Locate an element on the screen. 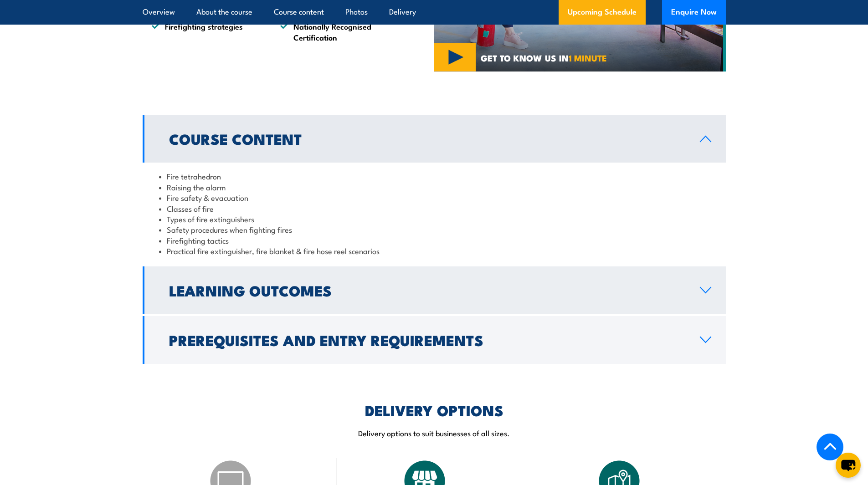  li: Nationally Recognised Certification is located at coordinates (336, 32).